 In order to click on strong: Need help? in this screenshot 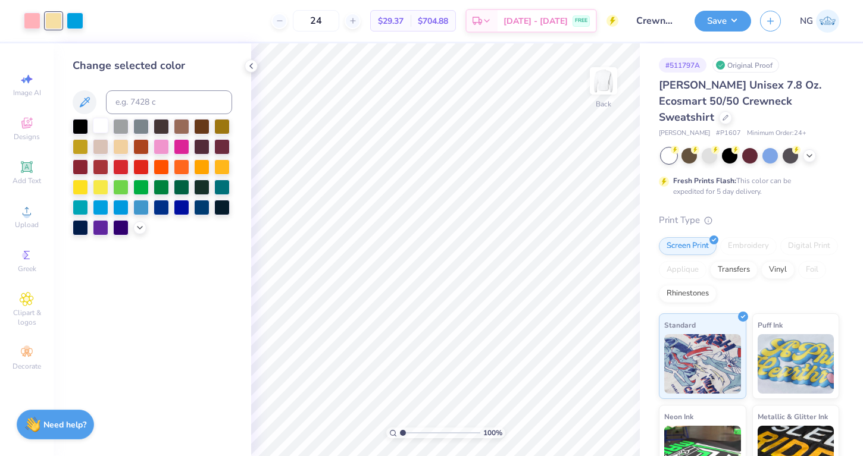, I will do `click(65, 425)`.